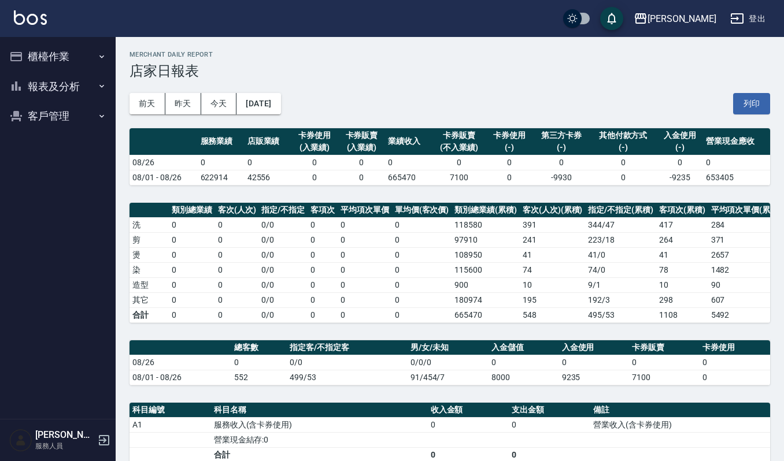 Image resolution: width=784 pixels, height=461 pixels. I want to click on td: 74 / 0, so click(621, 270).